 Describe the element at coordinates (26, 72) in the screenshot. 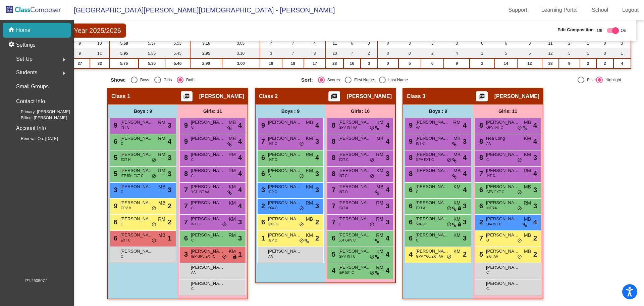

I see `span: Students` at that location.